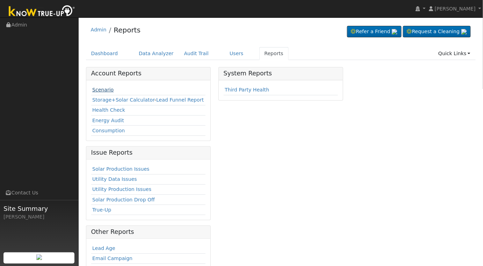 The height and width of the screenshot is (266, 483). What do you see at coordinates (103, 90) in the screenshot?
I see `a: Scenario` at bounding box center [103, 90].